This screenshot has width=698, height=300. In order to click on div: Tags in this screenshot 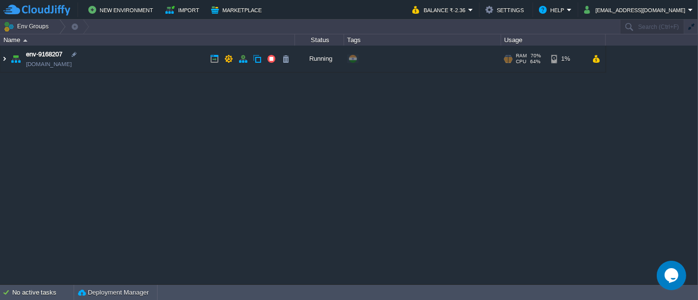, I will do `click(423, 40)`.